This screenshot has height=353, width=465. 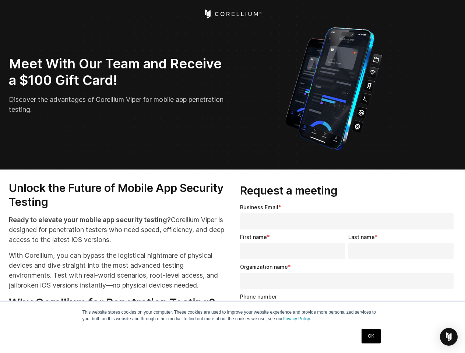 I want to click on span: Discover the advantages of Corellium Viper for mobile app penetration testing., so click(x=116, y=105).